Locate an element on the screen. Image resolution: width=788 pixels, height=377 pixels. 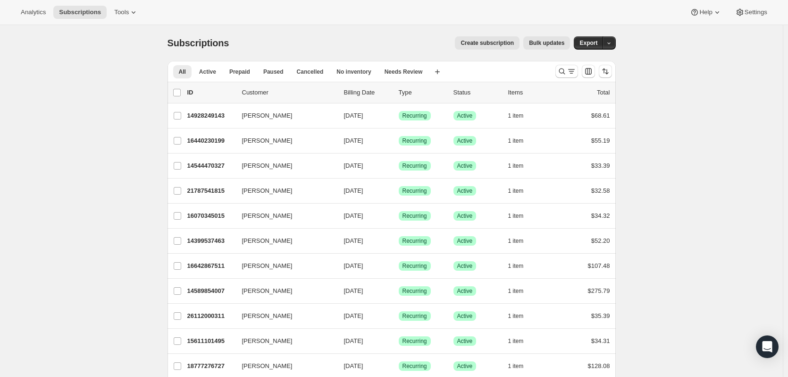
span: Create subscription is located at coordinates (487, 43).